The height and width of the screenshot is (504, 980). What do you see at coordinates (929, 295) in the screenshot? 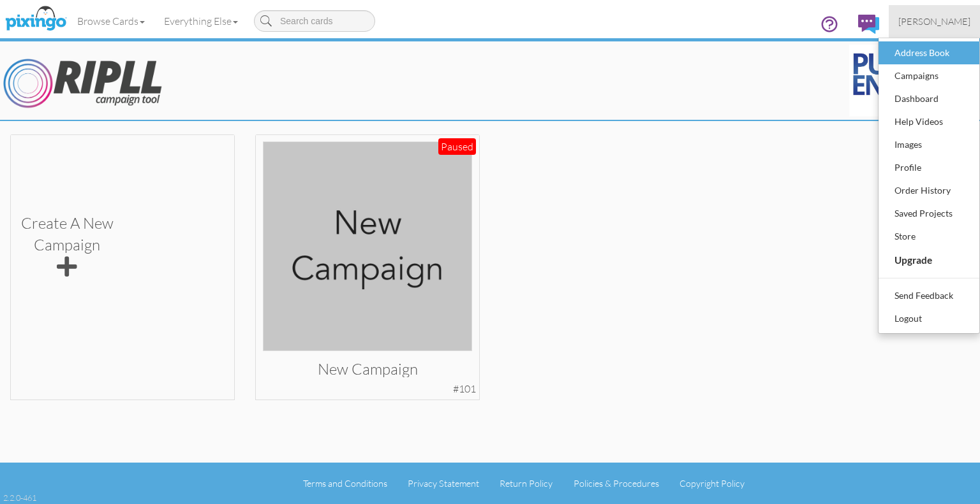
I see `div: Send Feedback` at bounding box center [929, 295].